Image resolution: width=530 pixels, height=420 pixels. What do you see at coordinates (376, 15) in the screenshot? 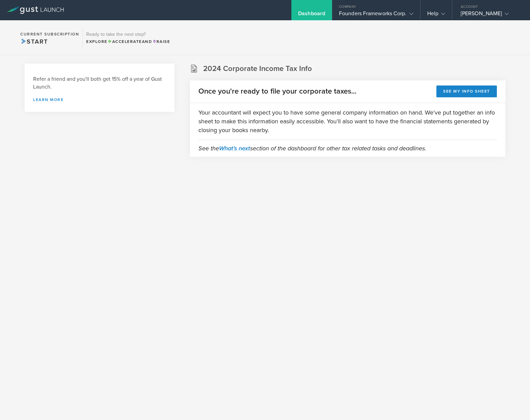
I see `div: Founders Frameworks Corp.` at bounding box center [376, 15].